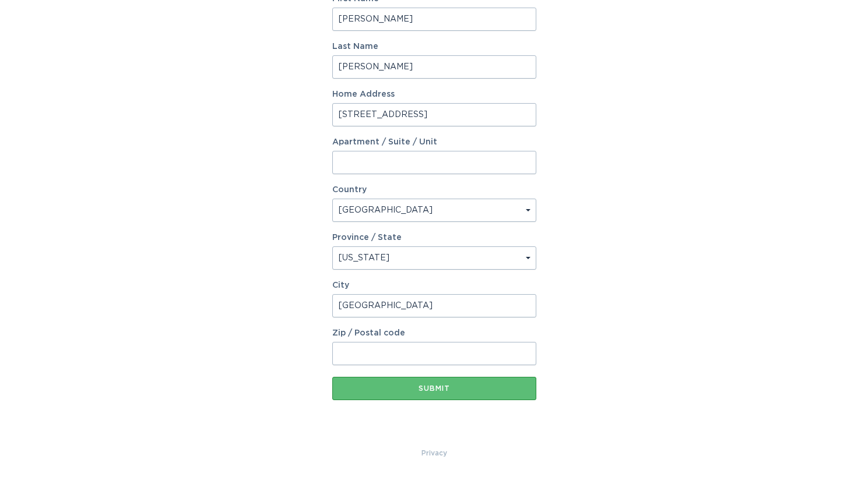 This screenshot has height=477, width=868. I want to click on label: Home Address, so click(434, 94).